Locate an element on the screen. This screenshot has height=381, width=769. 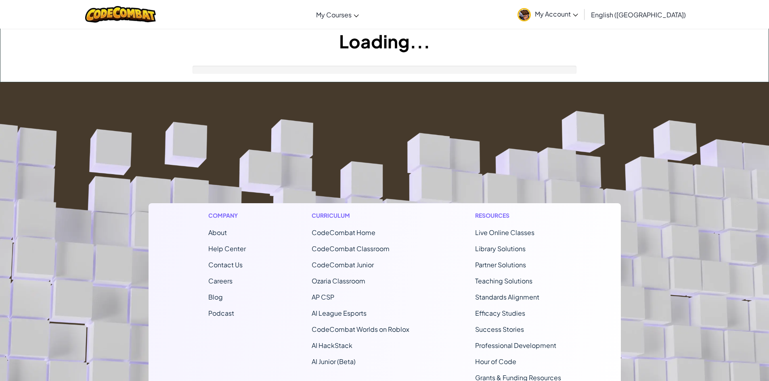
a: My Account is located at coordinates (548, 14).